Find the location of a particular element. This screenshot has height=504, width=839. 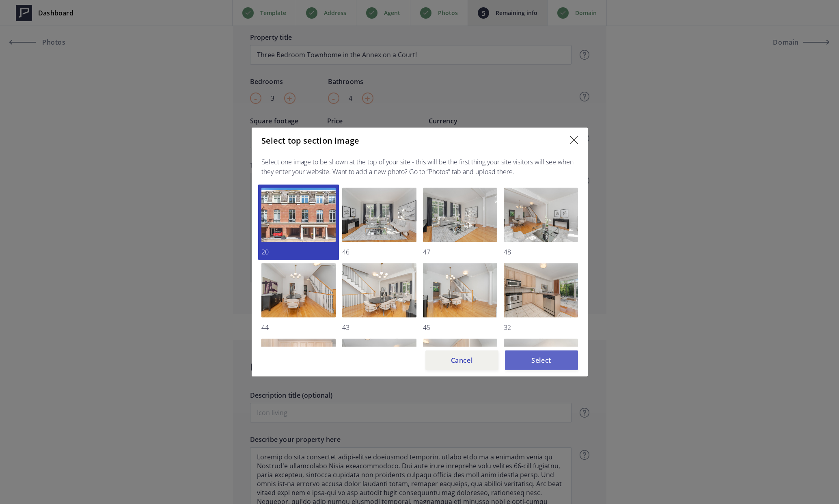

h5: Select top section image is located at coordinates (311, 141).